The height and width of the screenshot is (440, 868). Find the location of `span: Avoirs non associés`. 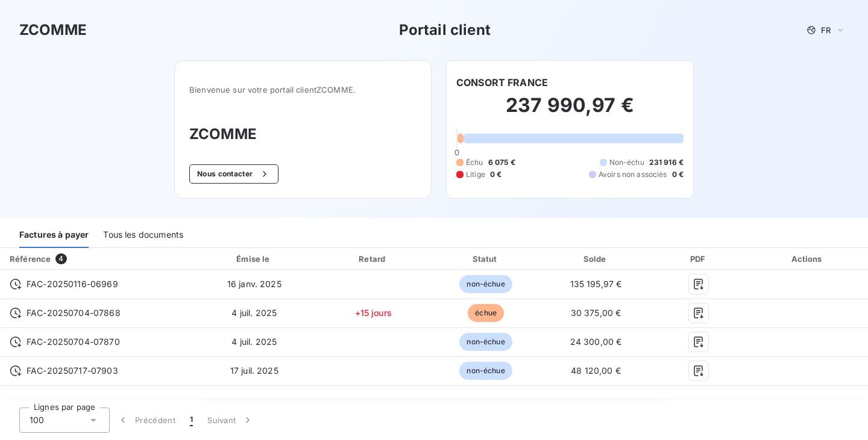

span: Avoirs non associés is located at coordinates (633, 175).